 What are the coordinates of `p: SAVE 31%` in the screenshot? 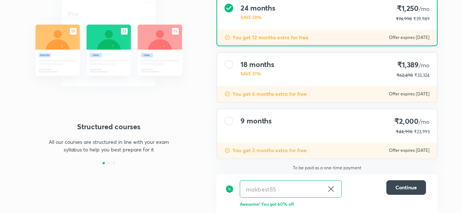 It's located at (257, 73).